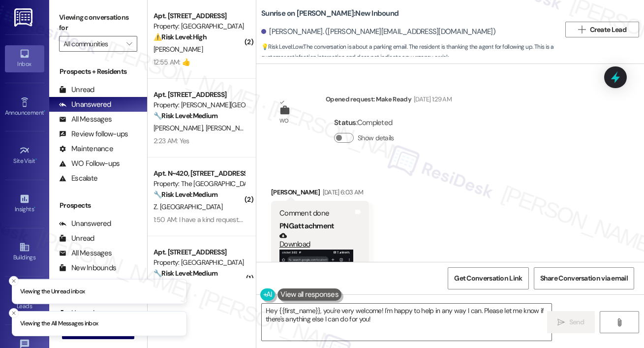 The height and width of the screenshot is (348, 644). Describe the element at coordinates (172, 62) in the screenshot. I see `div: 12:55 AM: 👍` at that location.